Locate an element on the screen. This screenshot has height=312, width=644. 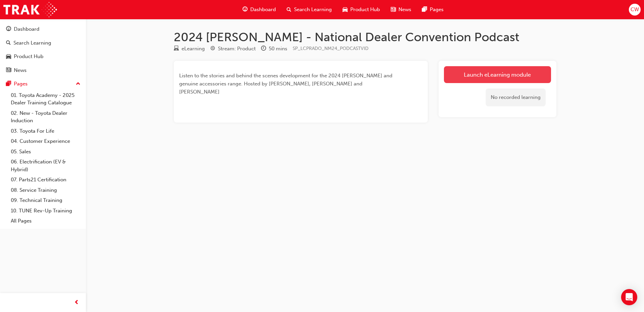
div: eLearning is located at coordinates (193, 49).